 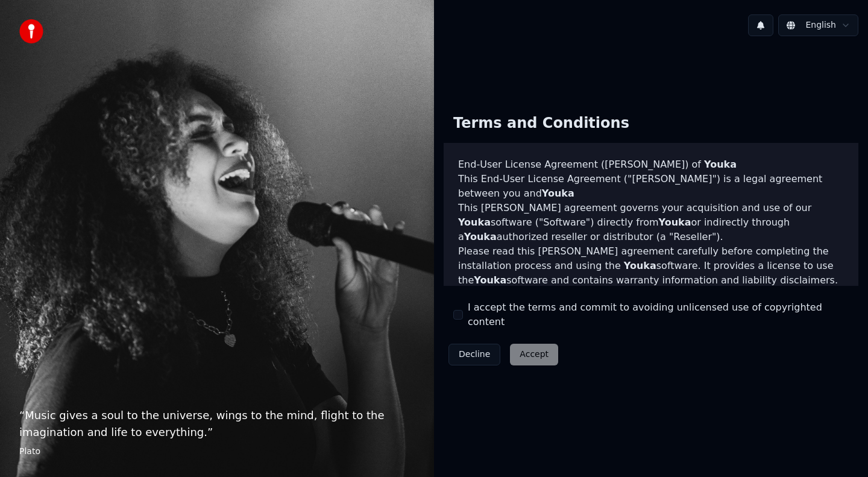 What do you see at coordinates (217, 452) in the screenshot?
I see `footer: Plato` at bounding box center [217, 452].